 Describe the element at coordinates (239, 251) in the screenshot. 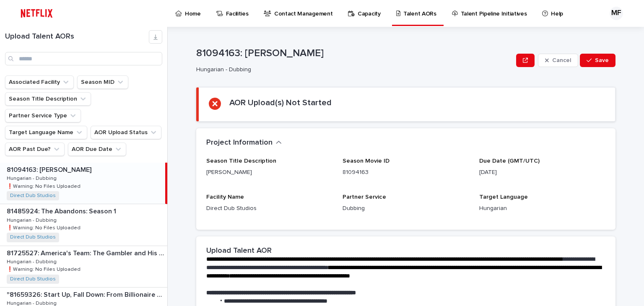

I see `h2: Upload Talent AOR` at that location.